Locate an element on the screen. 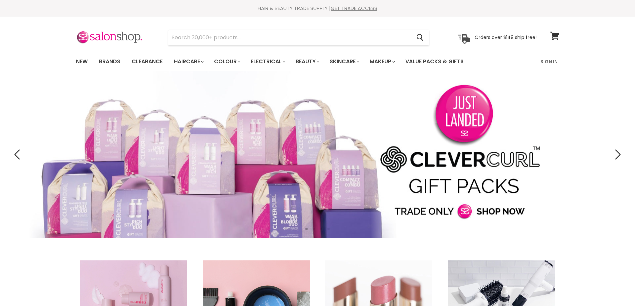 This screenshot has height=306, width=635. a: Makeup is located at coordinates (382, 62).